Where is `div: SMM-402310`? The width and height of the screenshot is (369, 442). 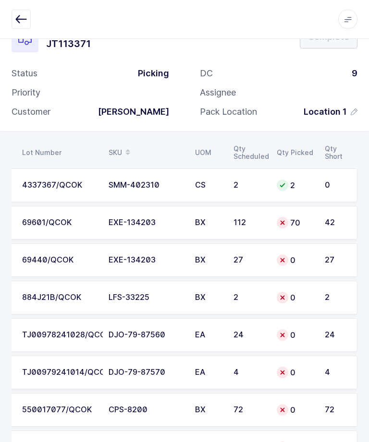
div: SMM-402310 is located at coordinates (146, 185).